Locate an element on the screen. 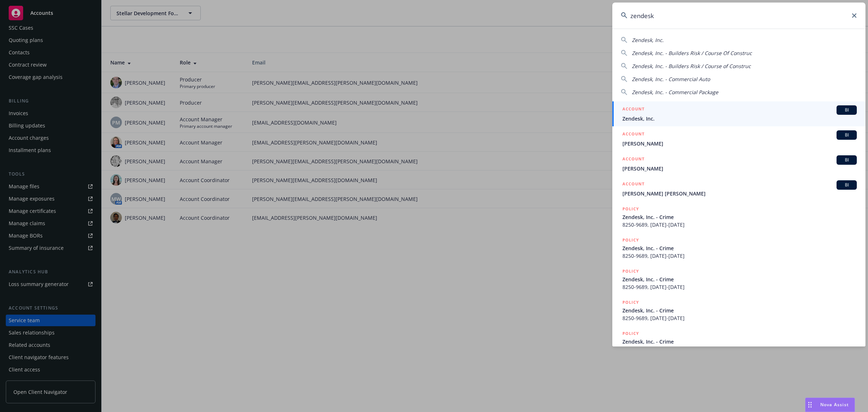 The image size is (868, 412). span: Nova Assist is located at coordinates (834, 405).